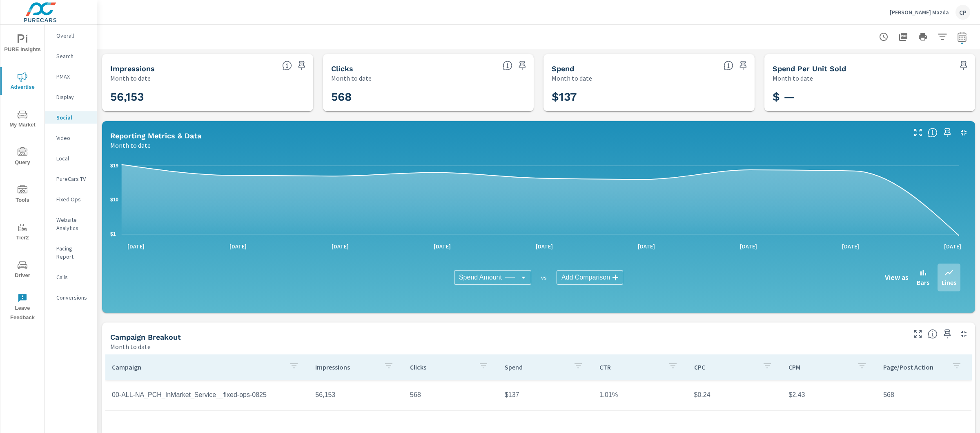 The height and width of the screenshot is (433, 980). Describe the element at coordinates (73, 96) in the screenshot. I see `p: Display` at that location.